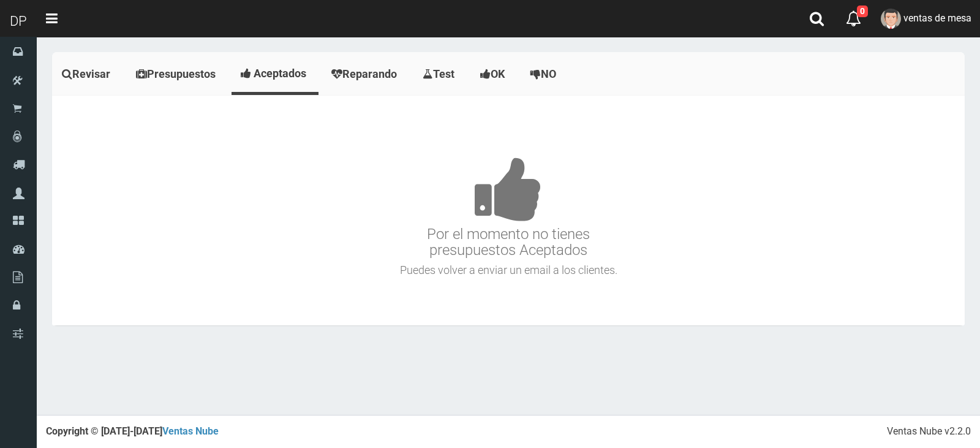 The height and width of the screenshot is (448, 980). Describe the element at coordinates (928, 432) in the screenshot. I see `div: Ventas Nube v2.2.0` at that location.